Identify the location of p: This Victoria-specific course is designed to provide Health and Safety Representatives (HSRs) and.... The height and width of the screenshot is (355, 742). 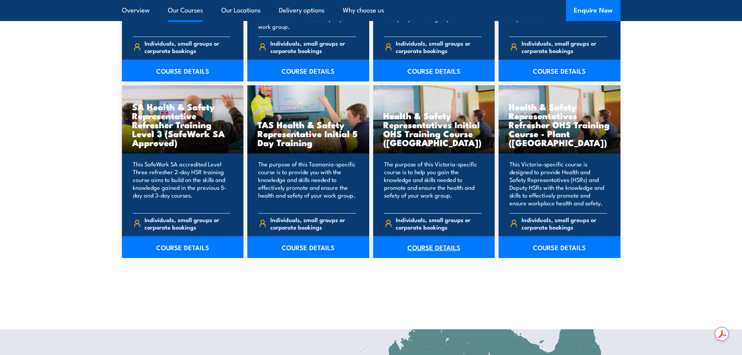
(558, 183).